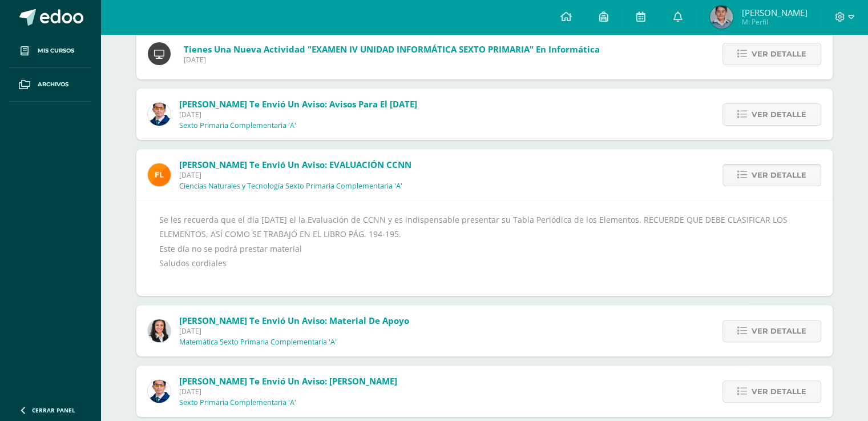  What do you see at coordinates (53, 84) in the screenshot?
I see `span: Archivos` at bounding box center [53, 84].